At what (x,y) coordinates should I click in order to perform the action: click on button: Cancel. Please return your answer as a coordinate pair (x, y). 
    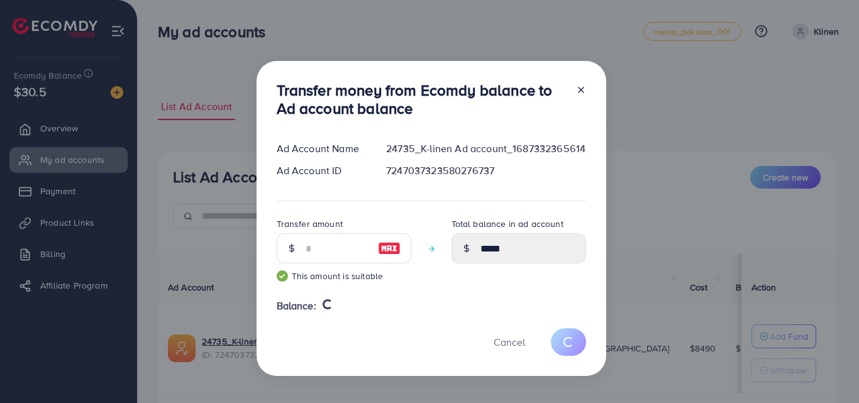
    Looking at the image, I should click on (509, 341).